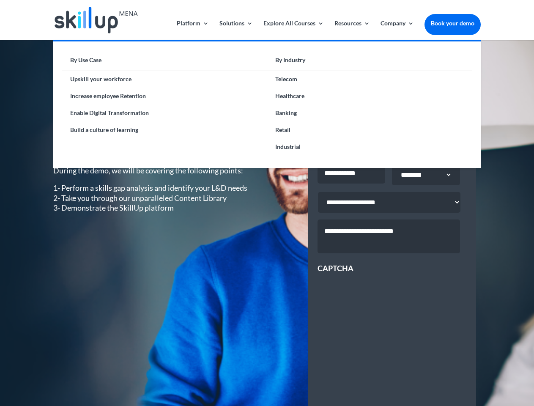  Describe the element at coordinates (452, 23) in the screenshot. I see `a: Book your demo` at that location.